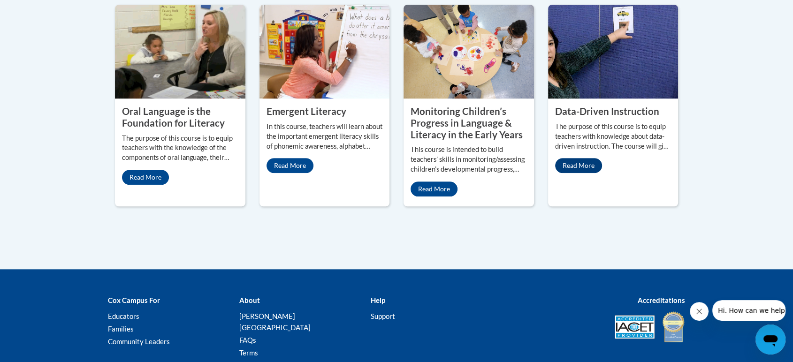 The height and width of the screenshot is (362, 793). What do you see at coordinates (250, 300) in the screenshot?
I see `b: About` at bounding box center [250, 300].